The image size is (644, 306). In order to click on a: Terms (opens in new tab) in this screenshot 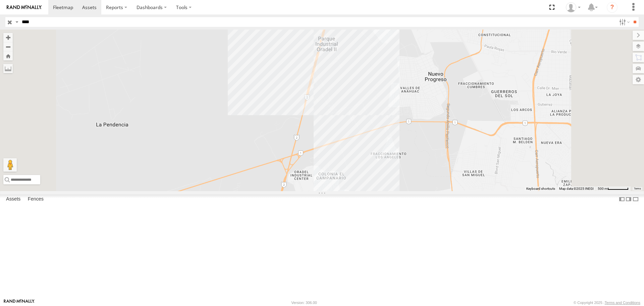, I will do `click(637, 188)`.